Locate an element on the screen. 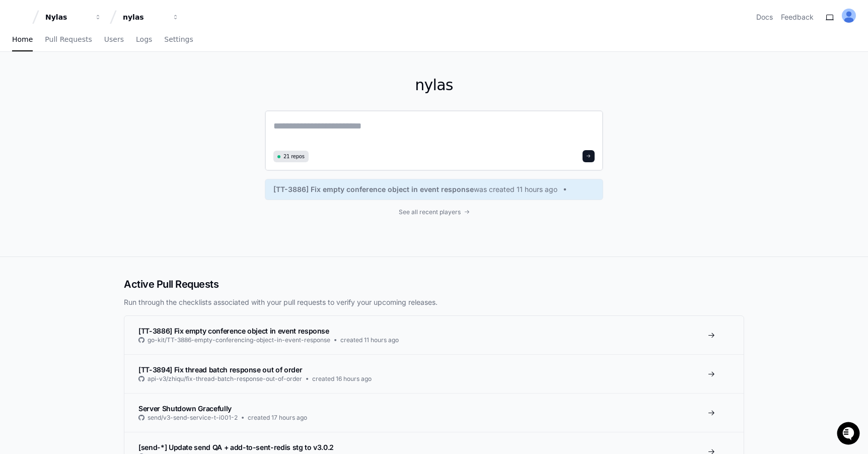 The height and width of the screenshot is (454, 868). span: created 17 hours ago is located at coordinates (278, 417).